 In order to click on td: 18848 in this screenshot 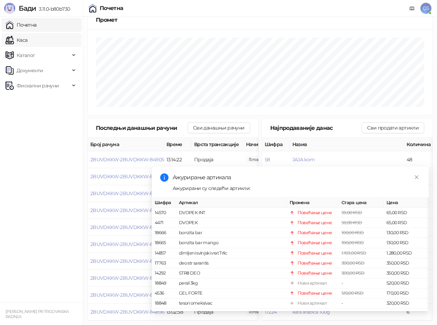, I will do `click(164, 304)`.